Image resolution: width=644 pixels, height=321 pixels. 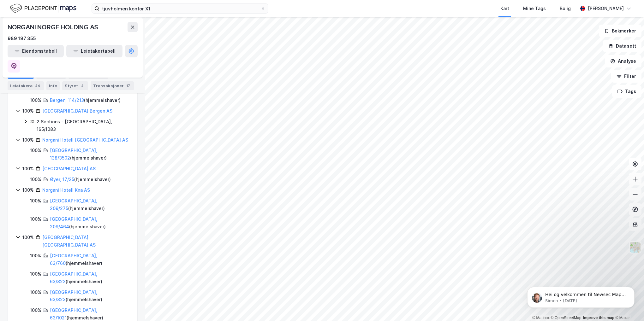 I want to click on button: Leietakertabell, so click(x=95, y=51).